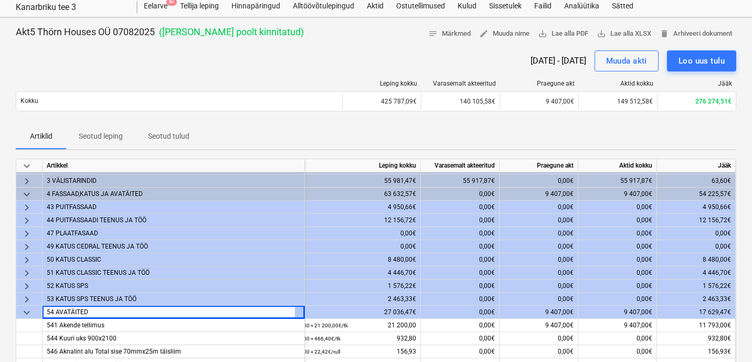 Image resolution: width=752 pixels, height=362 pixels. Describe the element at coordinates (173, 194) in the screenshot. I see `div: 4 FASSAAD,KATUS JA AVATÄITED` at that location.